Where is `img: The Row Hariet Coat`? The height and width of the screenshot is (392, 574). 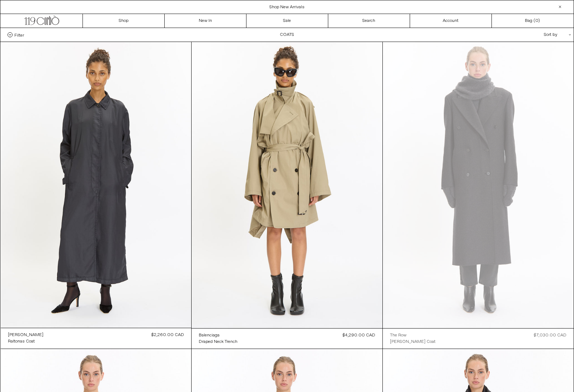
img: The Row Hariet Coat is located at coordinates (479, 185).